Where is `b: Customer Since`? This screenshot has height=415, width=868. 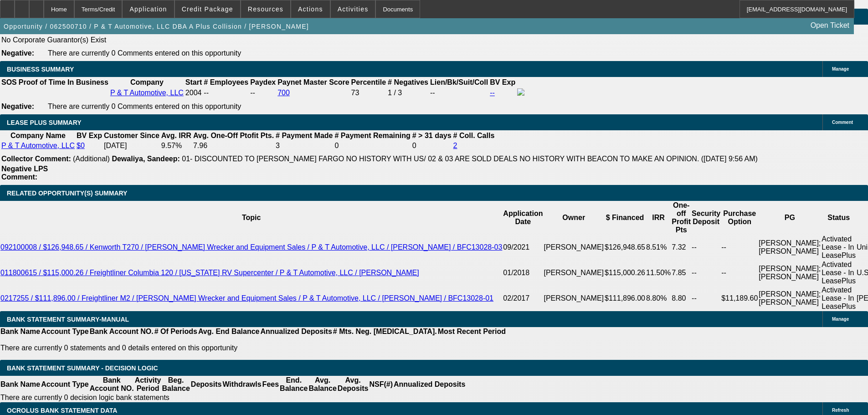
b: Customer Since is located at coordinates (132, 135).